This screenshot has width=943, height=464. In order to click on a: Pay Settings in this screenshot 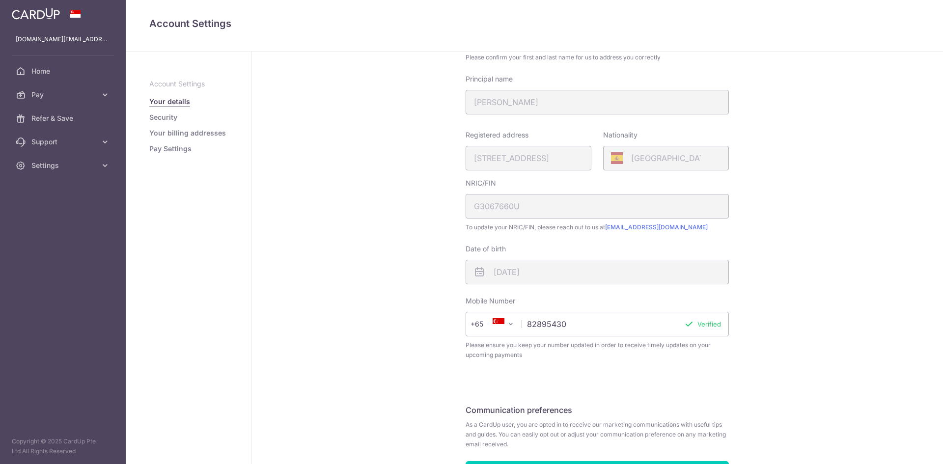, I will do `click(170, 149)`.